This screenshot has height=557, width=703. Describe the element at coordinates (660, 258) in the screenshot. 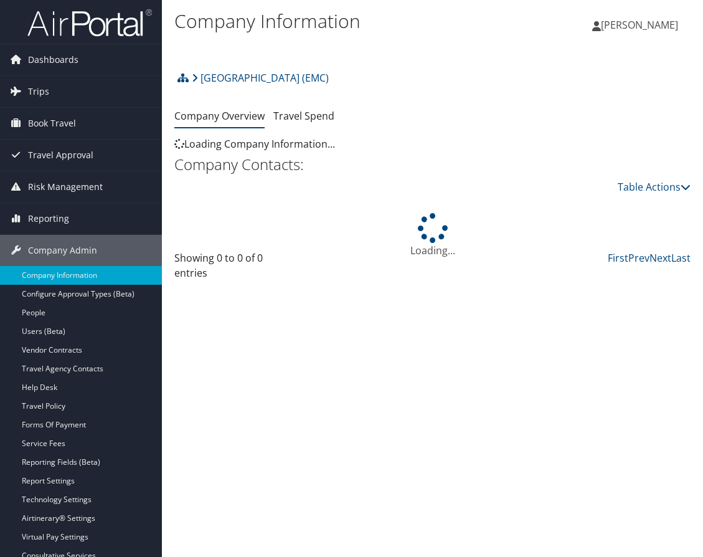

I see `a: Next` at that location.